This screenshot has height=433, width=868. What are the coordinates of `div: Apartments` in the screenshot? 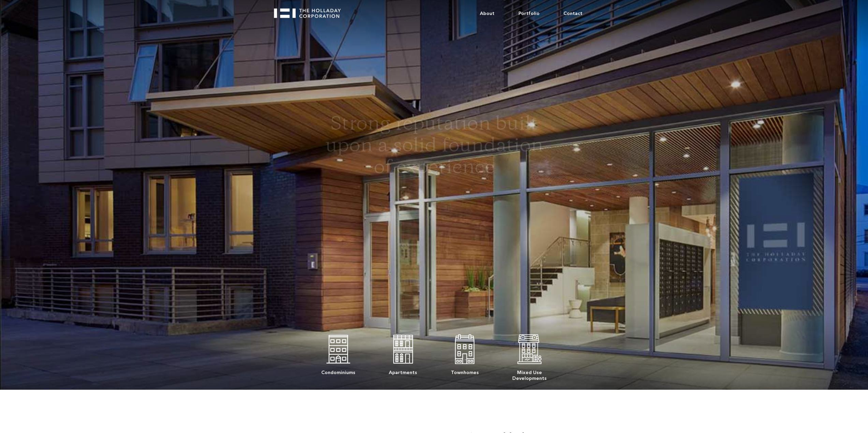 It's located at (403, 371).